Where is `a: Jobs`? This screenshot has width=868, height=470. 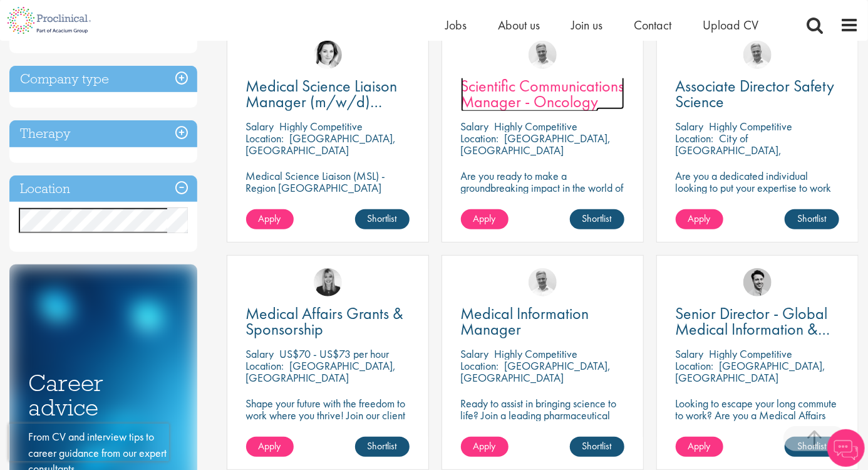
a: Jobs is located at coordinates (456, 25).